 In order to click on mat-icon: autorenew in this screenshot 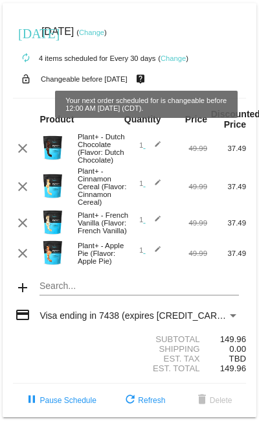, I will do `click(26, 58)`.